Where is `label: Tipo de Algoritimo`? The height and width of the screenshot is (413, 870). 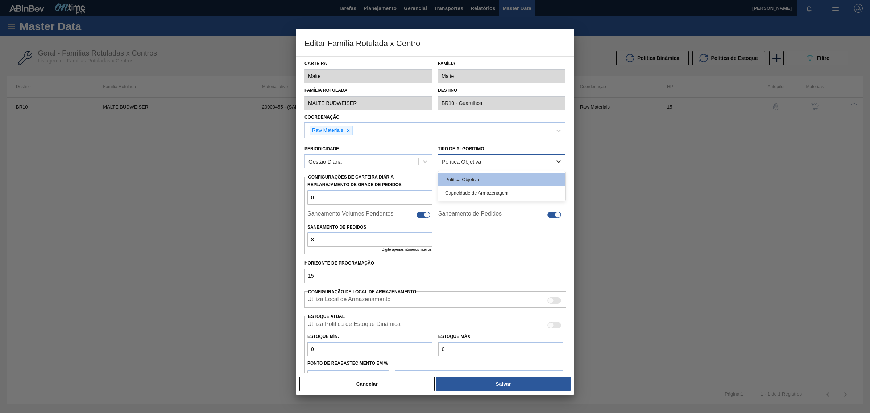 label: Tipo de Algoritimo is located at coordinates (461, 149).